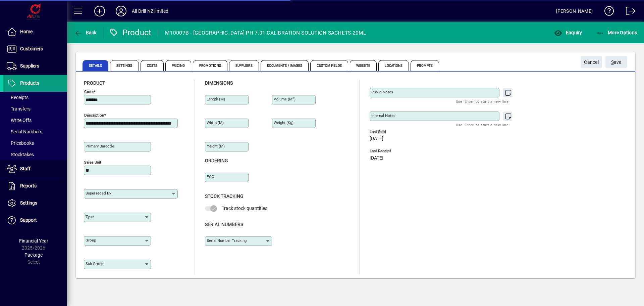 The height and width of the screenshot is (306, 644). Describe the element at coordinates (35, 132) in the screenshot. I see `a: Serial Numbers` at that location.